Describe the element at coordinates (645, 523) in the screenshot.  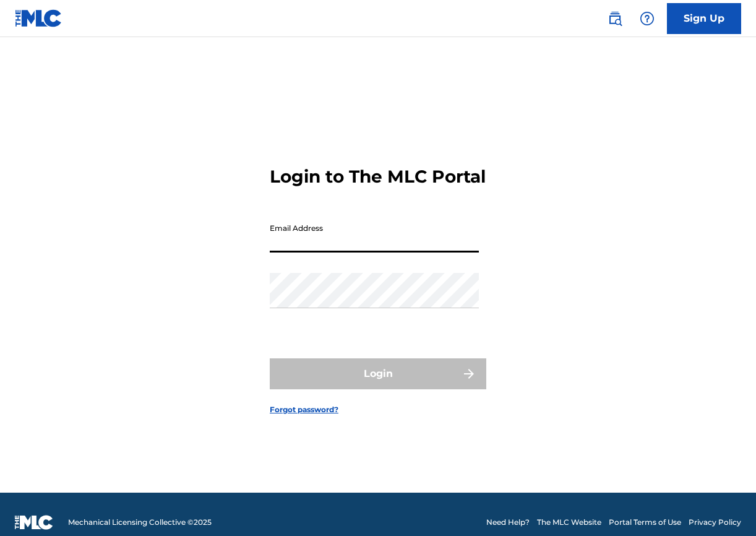
I see `a: Portal Terms of Use` at that location.